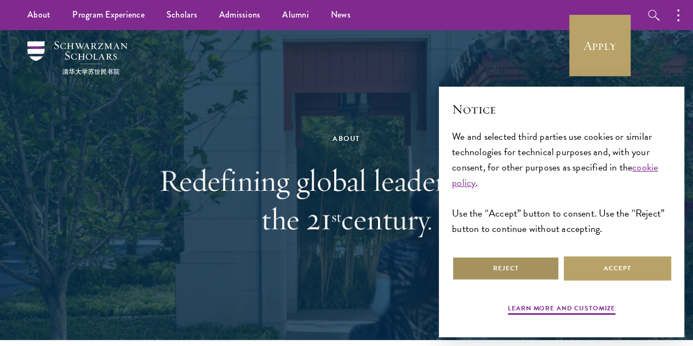  What do you see at coordinates (347, 139) in the screenshot?
I see `div: About` at bounding box center [347, 139].